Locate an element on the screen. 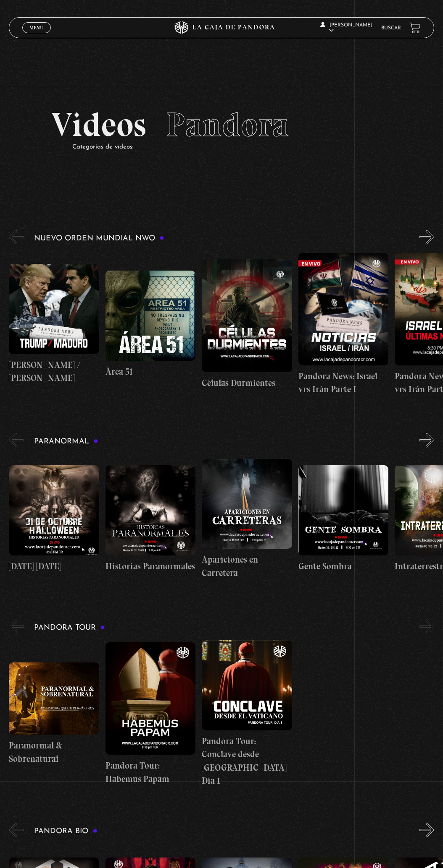  a: Células Durmientes is located at coordinates (246, 324).